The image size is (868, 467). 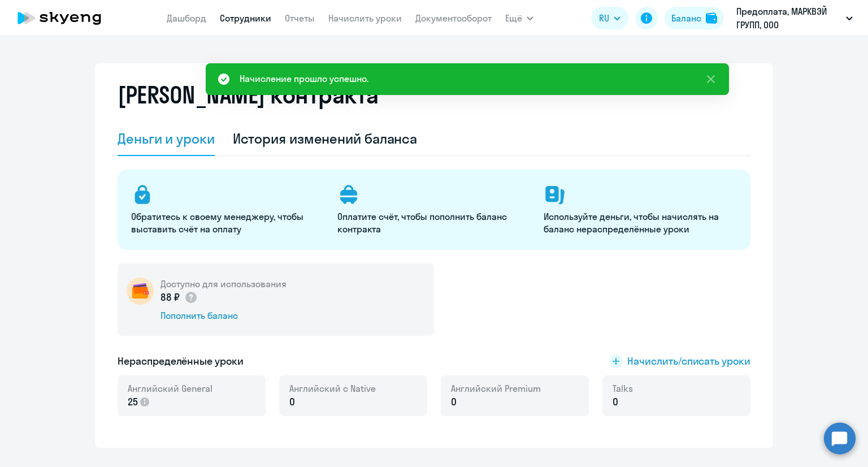 I want to click on a: Отчеты, so click(x=300, y=18).